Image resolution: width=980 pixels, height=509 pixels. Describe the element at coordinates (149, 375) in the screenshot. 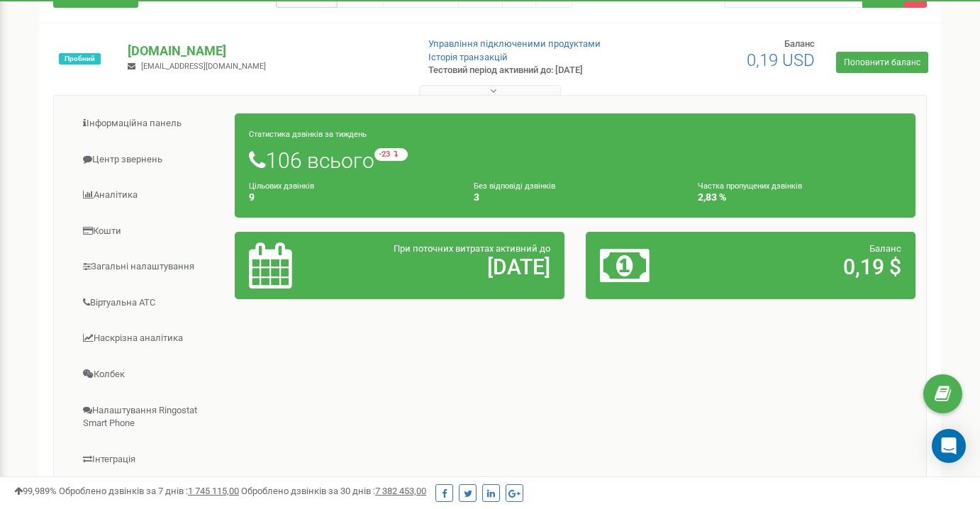

I see `a: Колбек` at that location.